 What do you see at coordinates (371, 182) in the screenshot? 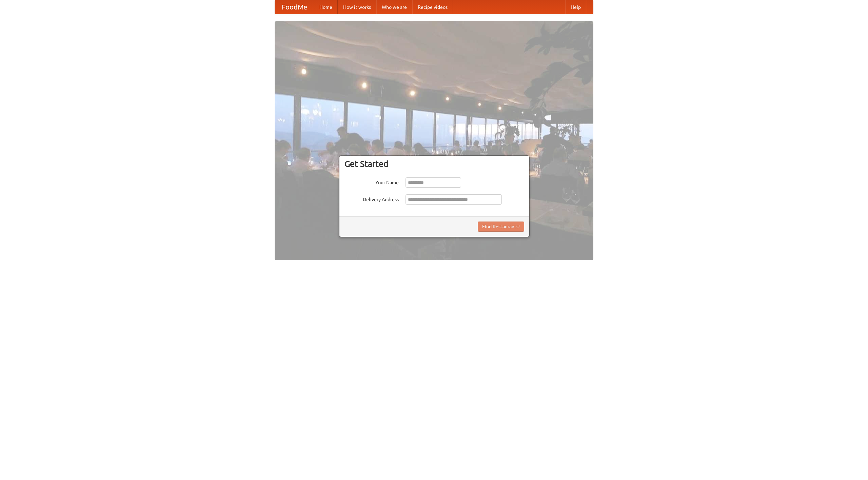
I see `label: Your Name` at bounding box center [371, 182].